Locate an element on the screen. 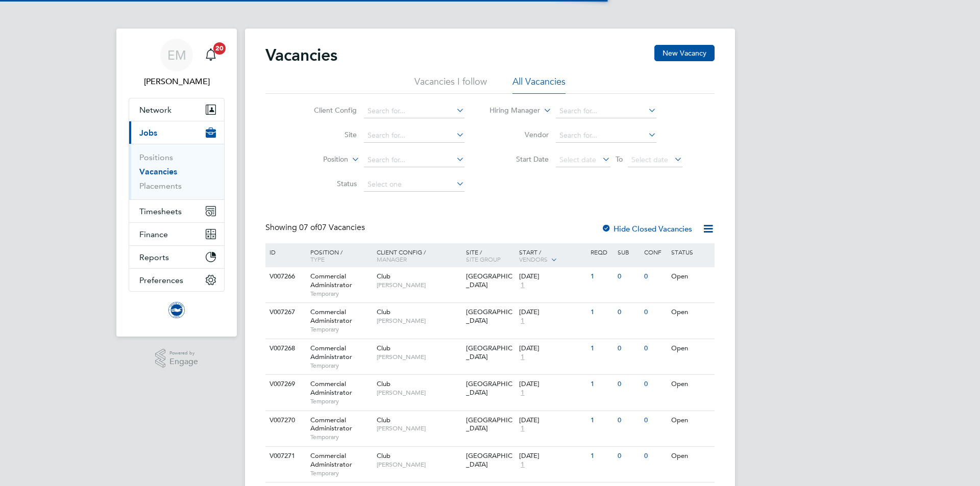 The height and width of the screenshot is (486, 980). button: Timesheets is located at coordinates (177, 211).